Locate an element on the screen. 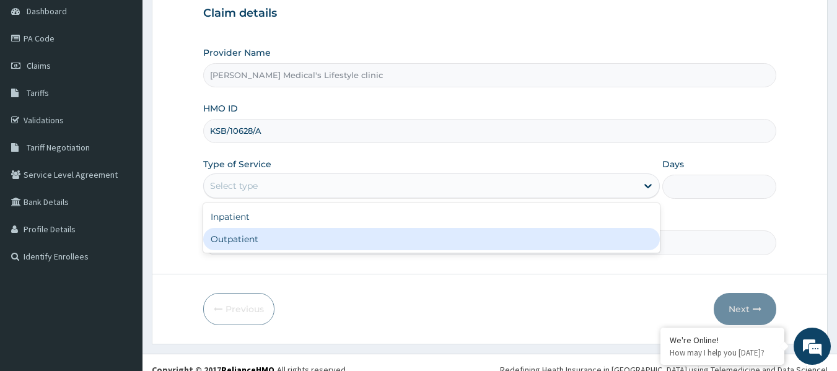 This screenshot has width=837, height=371. div: Inpatient is located at coordinates (431, 217).